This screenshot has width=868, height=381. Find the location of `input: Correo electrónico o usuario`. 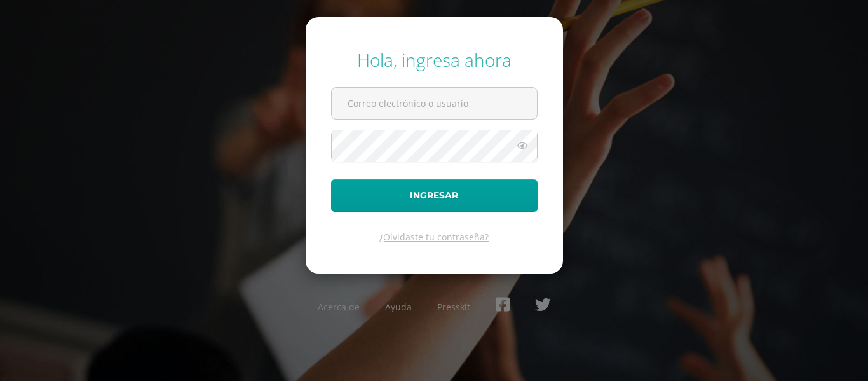

input: Correo electrónico o usuario is located at coordinates (434, 103).